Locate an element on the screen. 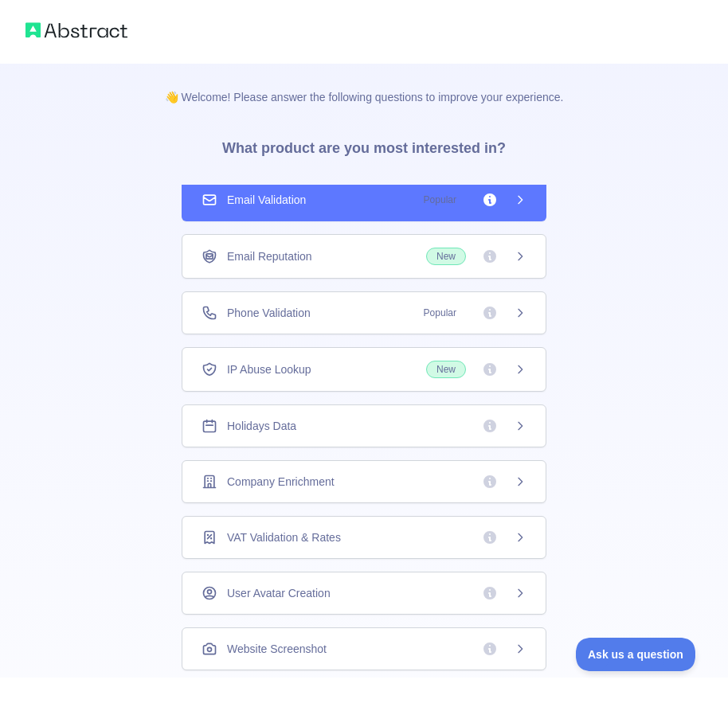  span: Phone Validation is located at coordinates (268, 313).